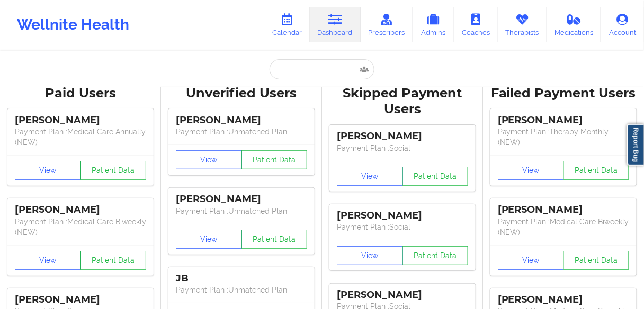  I want to click on div: Skipped Payment Users, so click(402, 102).